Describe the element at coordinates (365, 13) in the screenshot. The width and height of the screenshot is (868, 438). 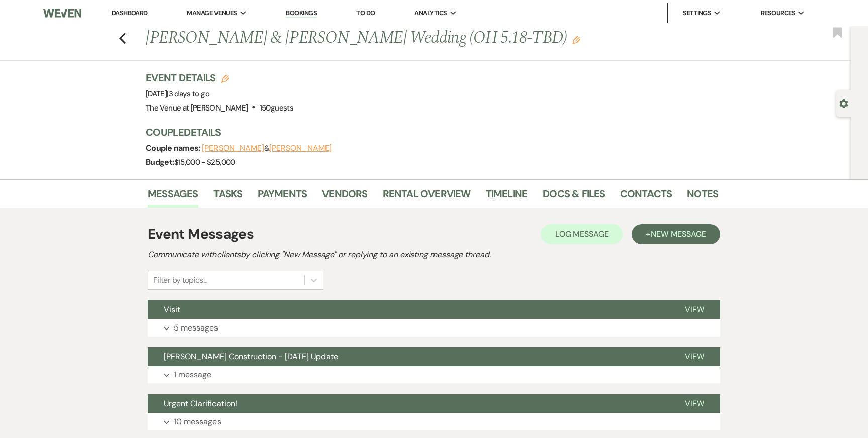
I see `a: To Do` at that location.